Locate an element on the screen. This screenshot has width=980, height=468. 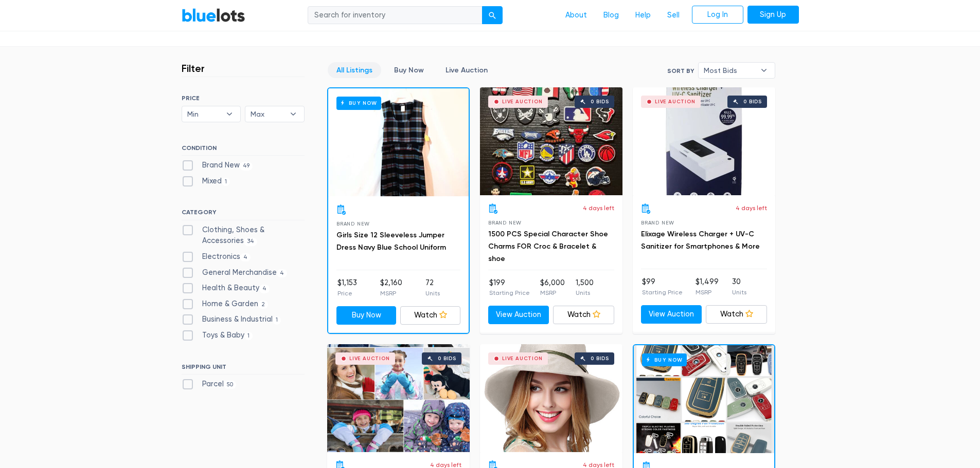
h6: PRICE is located at coordinates (243, 98).